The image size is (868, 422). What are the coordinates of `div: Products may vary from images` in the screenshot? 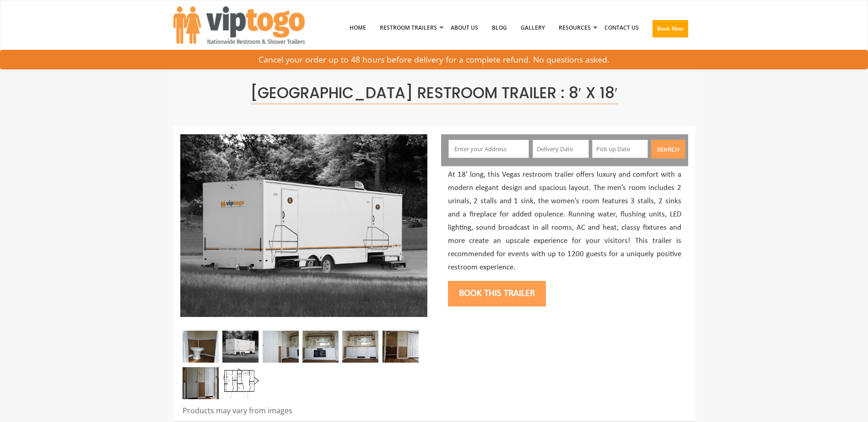 It's located at (304, 414).